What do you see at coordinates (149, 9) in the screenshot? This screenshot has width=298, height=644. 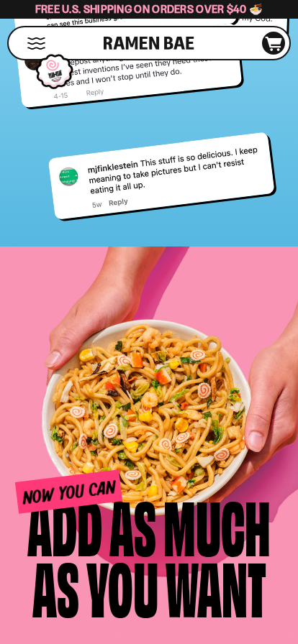 I see `span: Free U.S. Shipping on Orders over $40 🍜` at bounding box center [149, 9].